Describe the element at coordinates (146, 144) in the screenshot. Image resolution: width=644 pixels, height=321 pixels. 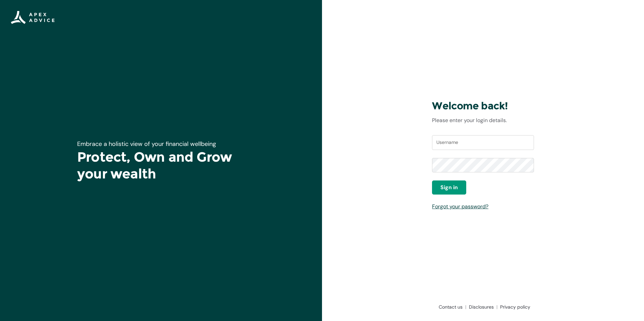
I see `span: Embrace a holistic view of your financial wellbeing` at that location.